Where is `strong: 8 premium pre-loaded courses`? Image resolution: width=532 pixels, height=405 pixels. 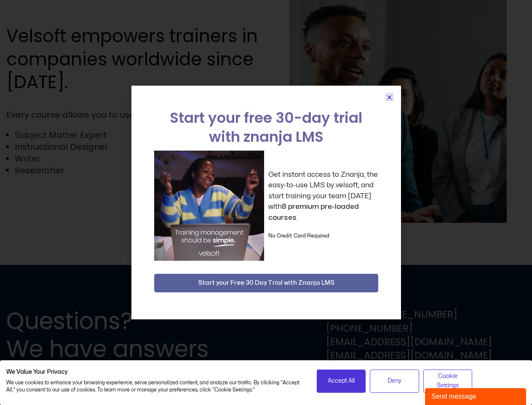
strong: 8 premium pre-loaded courses is located at coordinates (314, 212).